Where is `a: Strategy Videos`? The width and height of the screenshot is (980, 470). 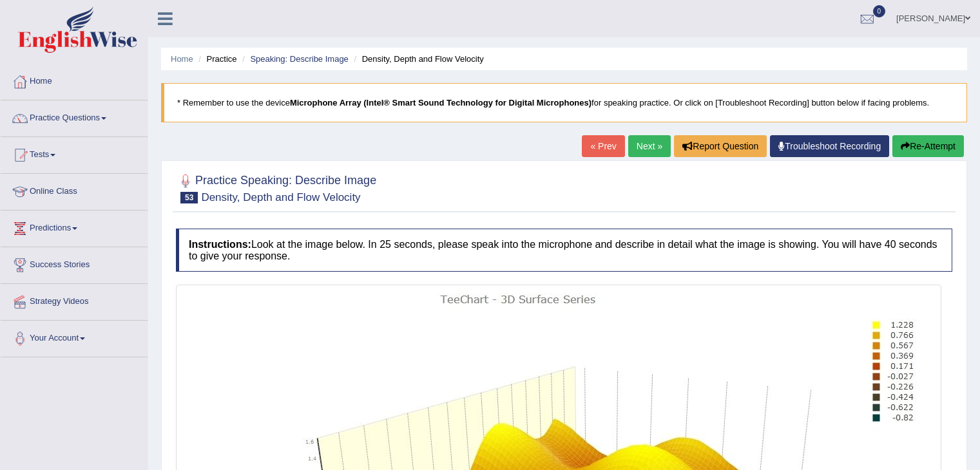
a: Strategy Videos is located at coordinates (74, 300).